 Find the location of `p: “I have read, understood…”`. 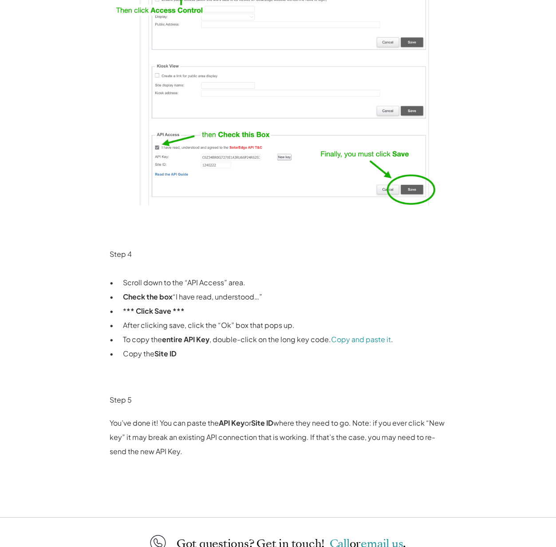

p: “I have read, understood…” is located at coordinates (285, 297).